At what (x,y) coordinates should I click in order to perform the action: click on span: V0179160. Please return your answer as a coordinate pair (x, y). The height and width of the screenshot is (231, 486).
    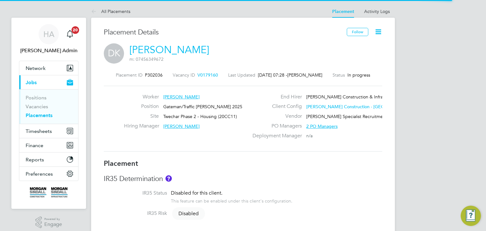
    Looking at the image, I should click on (207, 75).